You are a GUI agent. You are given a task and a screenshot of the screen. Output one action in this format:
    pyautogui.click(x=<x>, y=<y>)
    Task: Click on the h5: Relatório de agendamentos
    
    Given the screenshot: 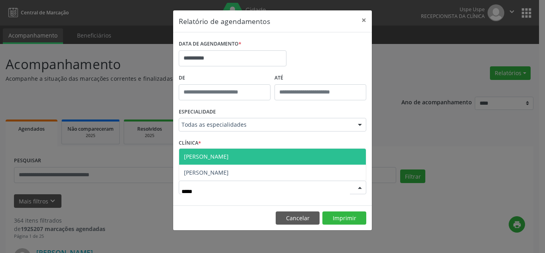 What is the action you would take?
    pyautogui.click(x=224, y=21)
    